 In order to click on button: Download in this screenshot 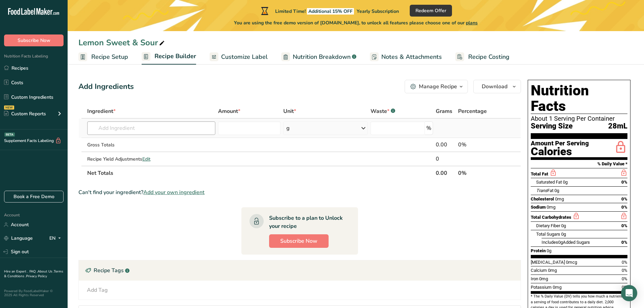, I will do `click(497, 86)`.